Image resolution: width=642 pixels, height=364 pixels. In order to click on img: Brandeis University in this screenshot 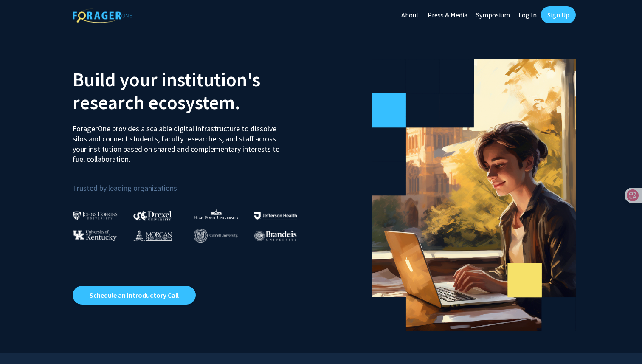, I will do `click(276, 235)`.